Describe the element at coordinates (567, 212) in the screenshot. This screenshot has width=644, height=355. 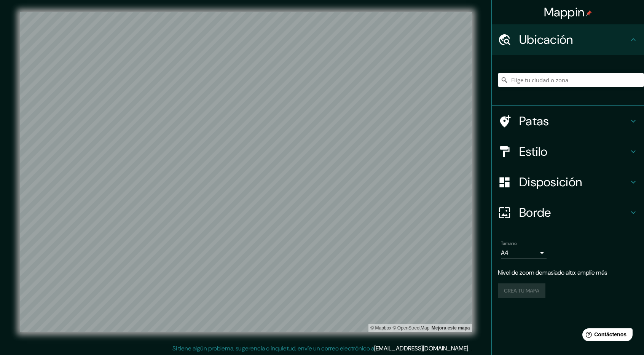
I see `div: Borde` at that location.